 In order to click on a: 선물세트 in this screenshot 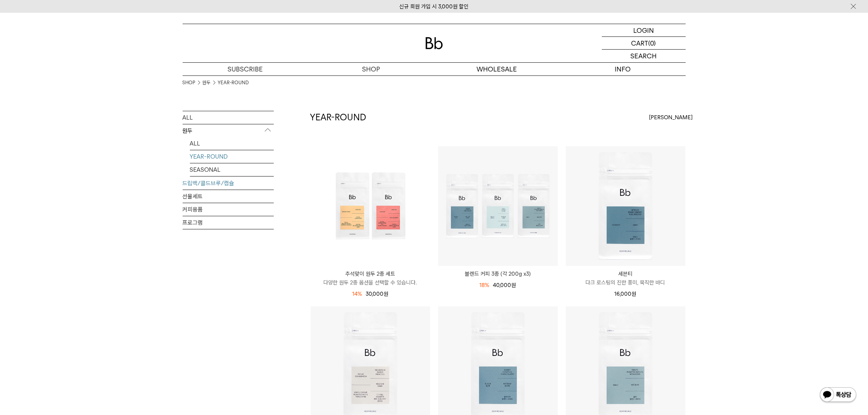, I will do `click(228, 196)`.